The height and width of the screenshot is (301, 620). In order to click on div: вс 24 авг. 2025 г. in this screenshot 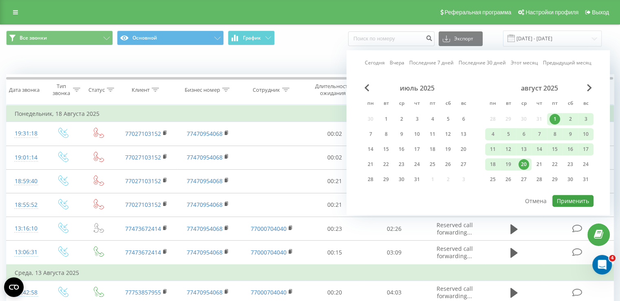, I will do `click(585, 164)`.